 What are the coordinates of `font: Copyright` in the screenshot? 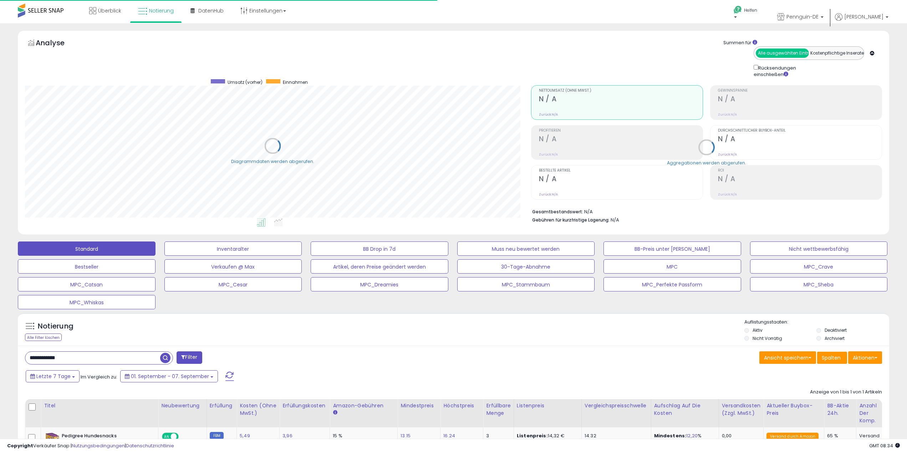 It's located at (20, 446).